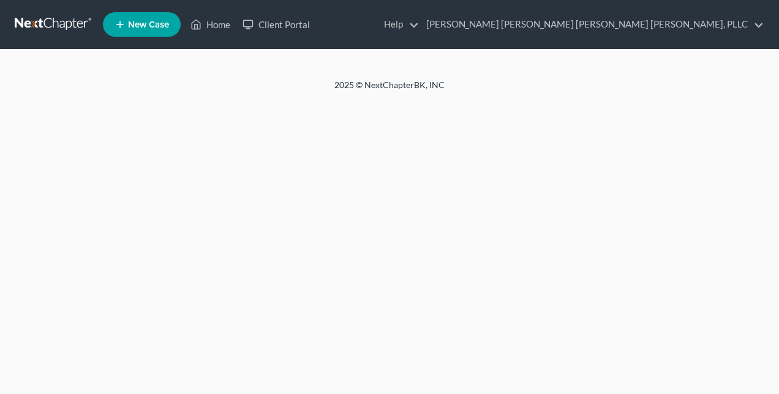  Describe the element at coordinates (398, 24) in the screenshot. I see `a: Help` at that location.